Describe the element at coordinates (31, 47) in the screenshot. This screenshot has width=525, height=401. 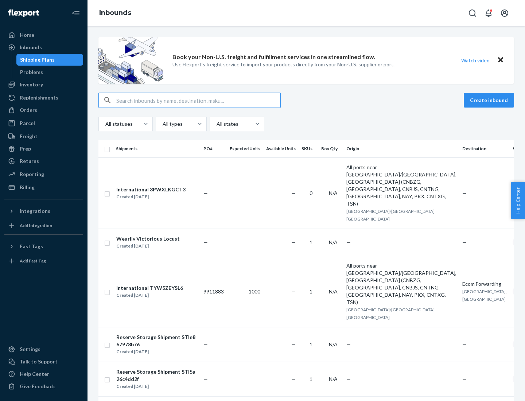
I see `div: Inbounds` at that location.